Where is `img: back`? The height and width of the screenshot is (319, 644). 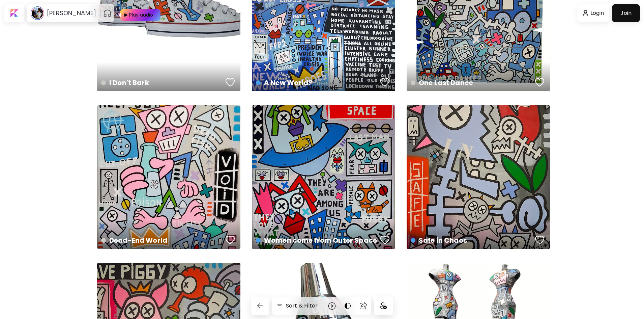 img: back is located at coordinates (261, 306).